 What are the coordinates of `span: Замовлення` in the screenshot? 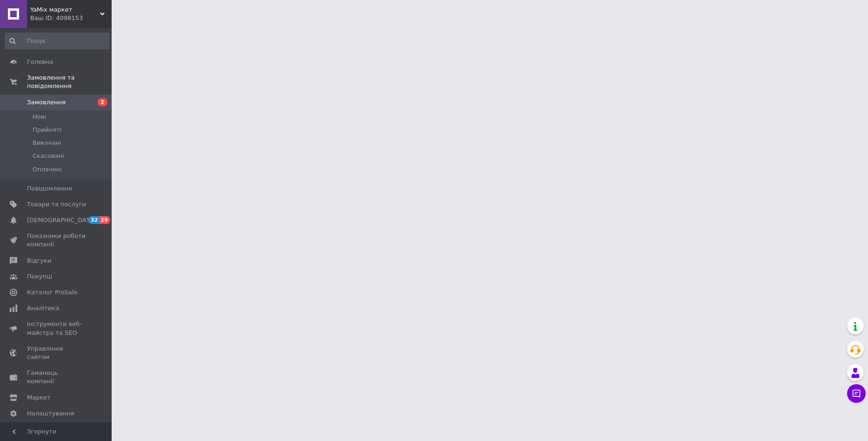 It's located at (46, 102).